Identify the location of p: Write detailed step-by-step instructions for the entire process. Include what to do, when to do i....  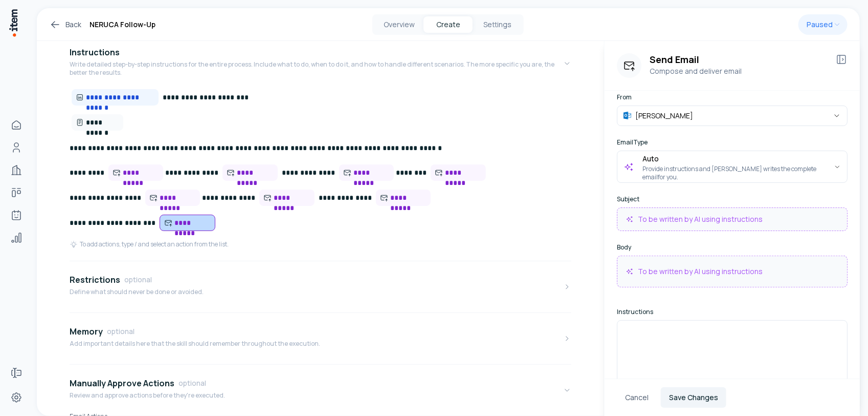
(316, 69).